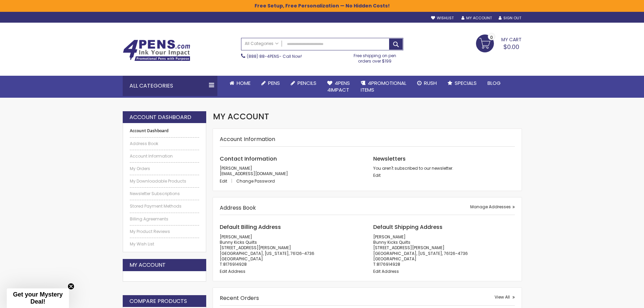  I want to click on a: My Orders, so click(165, 169).